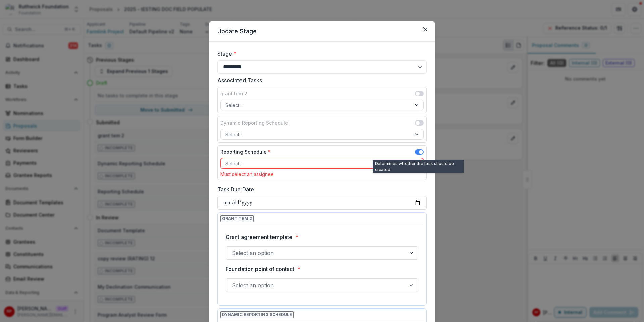  I want to click on div: Must select an assignee, so click(322, 174).